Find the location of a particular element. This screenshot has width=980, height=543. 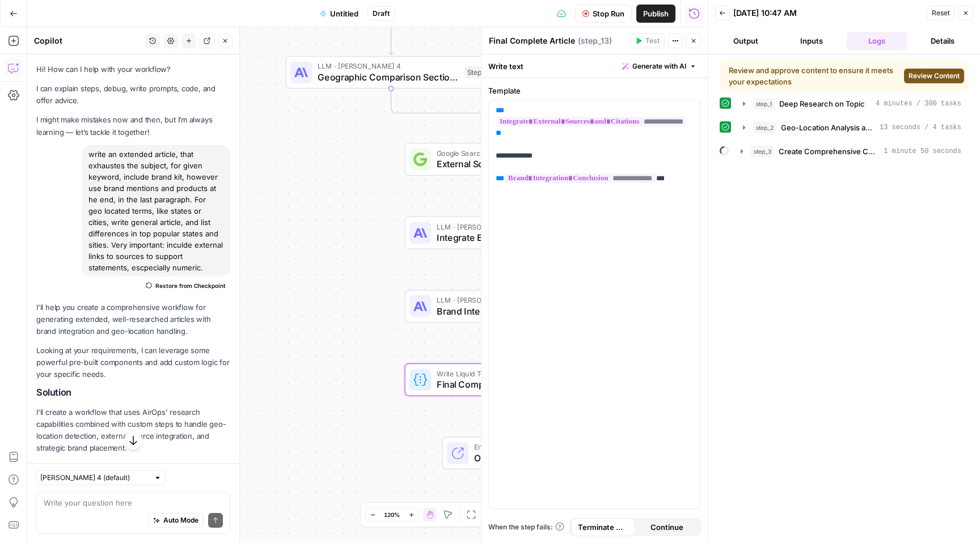

button: Inputs is located at coordinates (812, 41).